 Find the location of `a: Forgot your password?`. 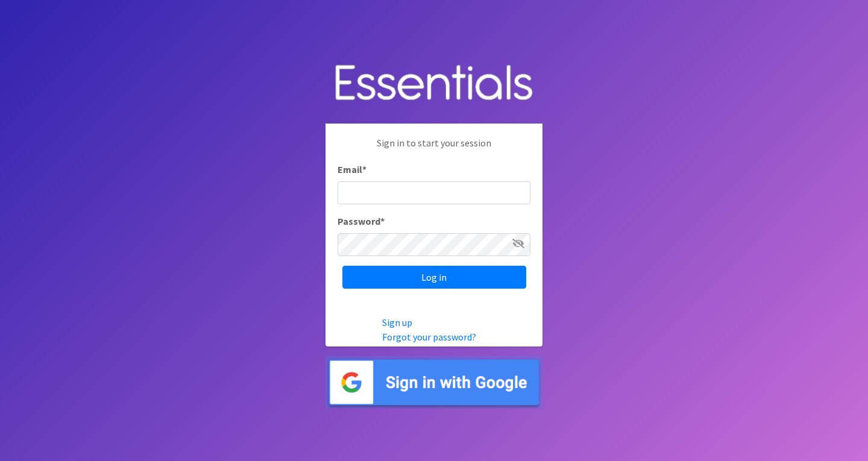

a: Forgot your password? is located at coordinates (429, 337).